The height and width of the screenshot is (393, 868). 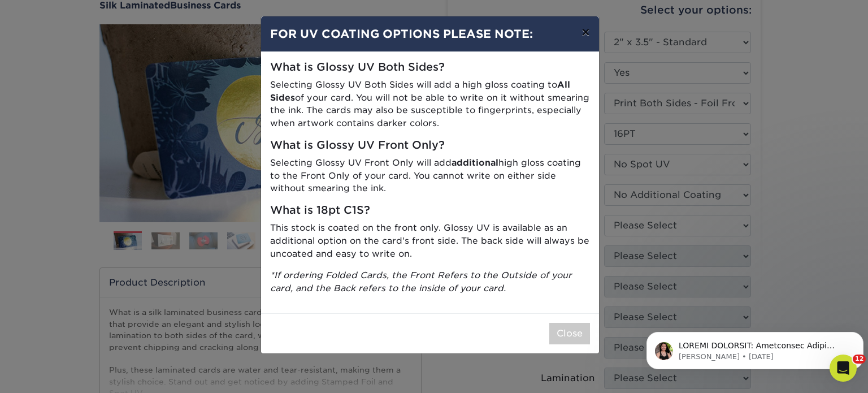 I want to click on button: Close, so click(x=570, y=334).